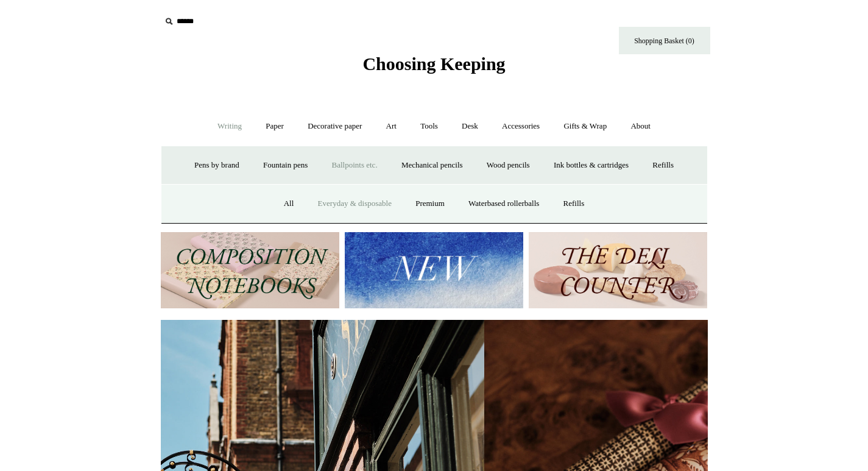 This screenshot has width=868, height=471. I want to click on a: Desk, so click(470, 126).